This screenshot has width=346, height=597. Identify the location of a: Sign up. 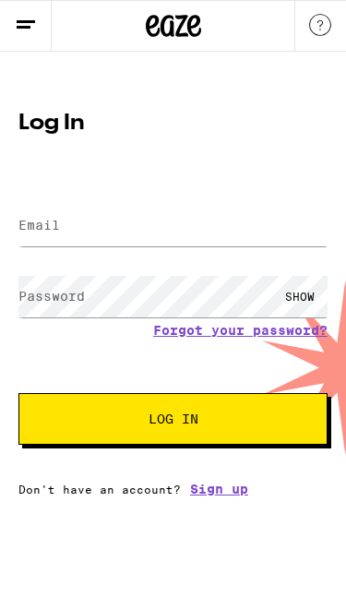
(219, 489).